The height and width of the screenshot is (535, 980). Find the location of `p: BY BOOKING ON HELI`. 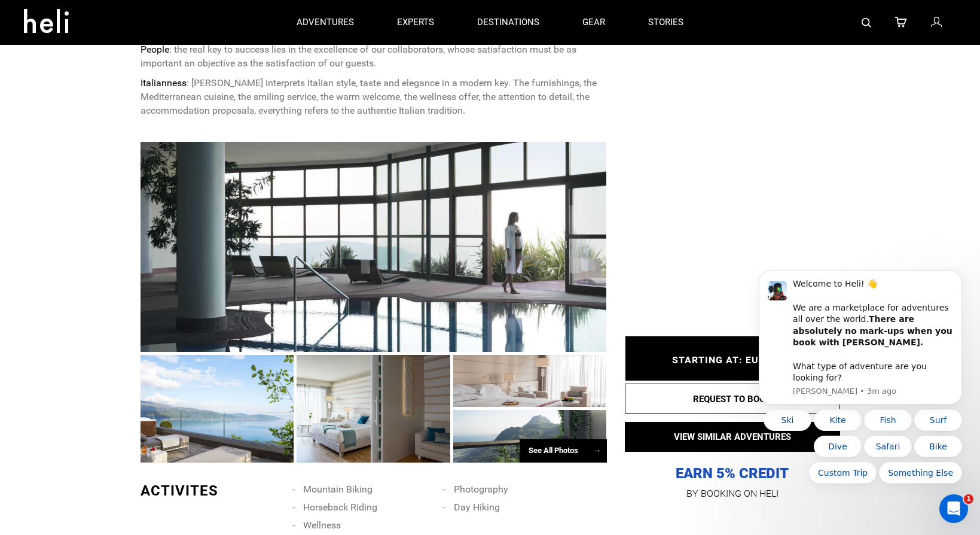

p: BY BOOKING ON HELI is located at coordinates (732, 494).